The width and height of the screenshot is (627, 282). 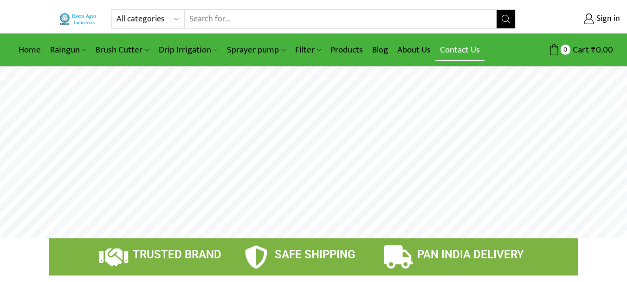 What do you see at coordinates (308, 50) in the screenshot?
I see `a: Filter` at bounding box center [308, 50].